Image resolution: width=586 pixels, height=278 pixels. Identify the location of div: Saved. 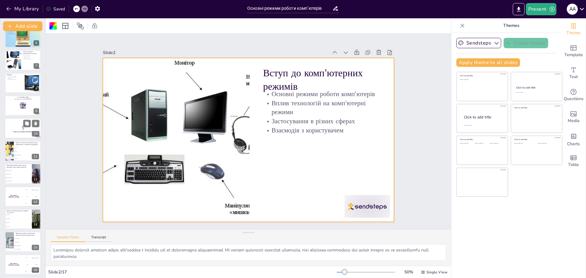
(56, 9).